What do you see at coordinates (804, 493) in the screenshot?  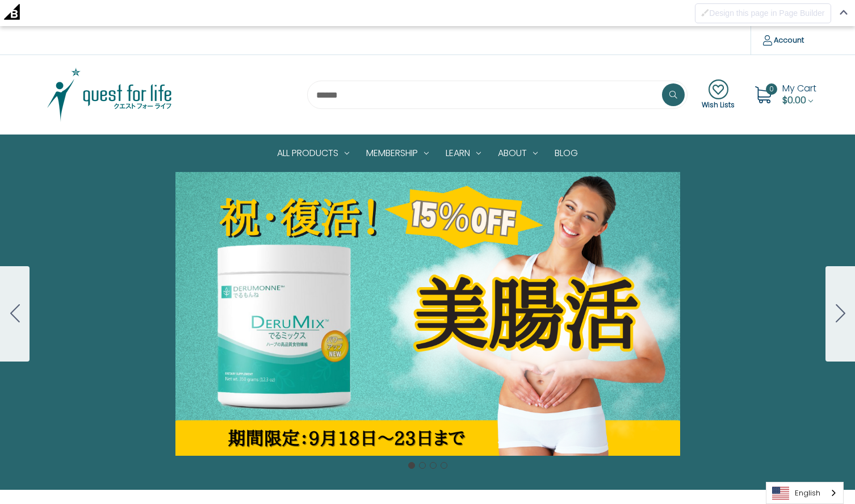 I see `div: Language` at bounding box center [804, 493].